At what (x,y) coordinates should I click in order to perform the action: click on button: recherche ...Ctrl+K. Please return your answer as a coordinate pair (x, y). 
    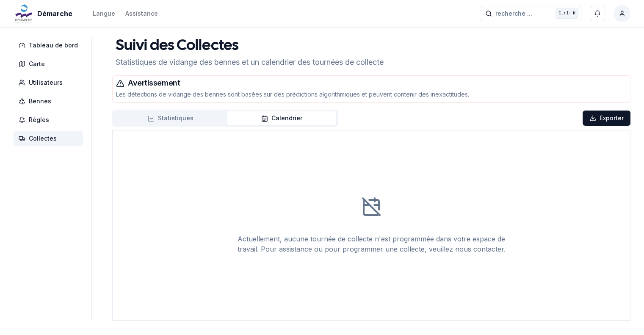
    Looking at the image, I should click on (531, 14).